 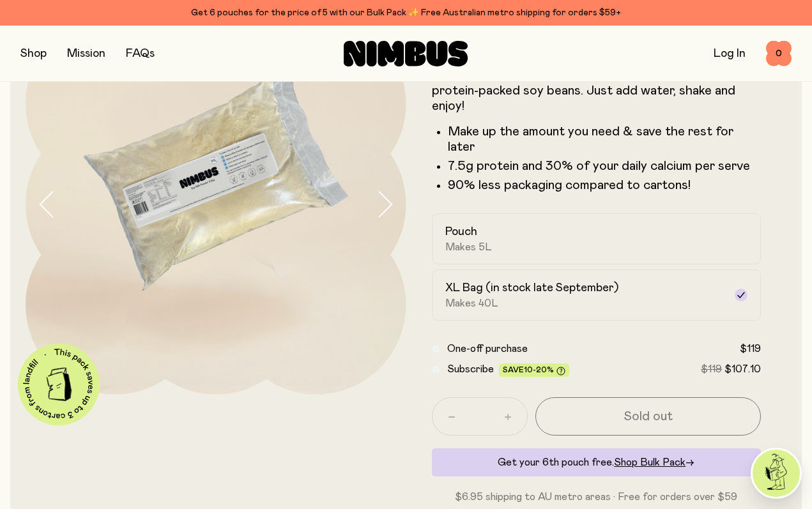 What do you see at coordinates (596, 462) in the screenshot?
I see `div: Get your 6th pouch free.` at bounding box center [596, 462].